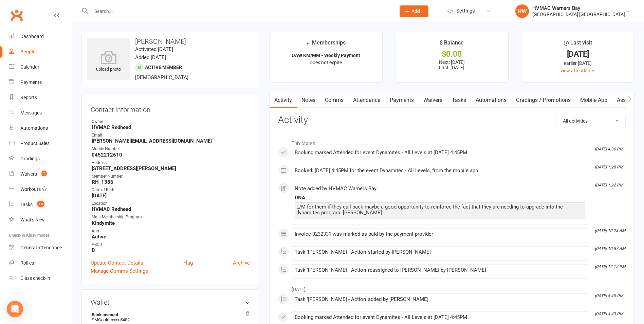  Describe the element at coordinates (40, 189) in the screenshot. I see `a: Workouts` at that location.